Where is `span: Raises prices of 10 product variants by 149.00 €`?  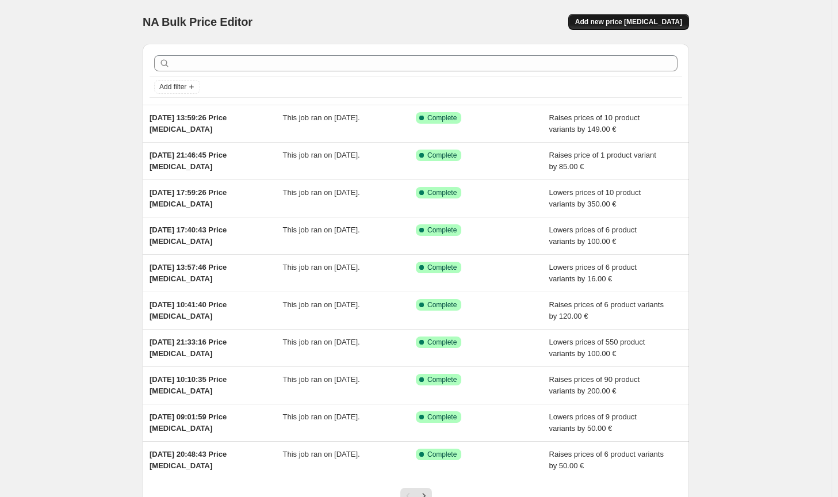 span: Raises prices of 10 product variants by 149.00 € is located at coordinates (595, 123).